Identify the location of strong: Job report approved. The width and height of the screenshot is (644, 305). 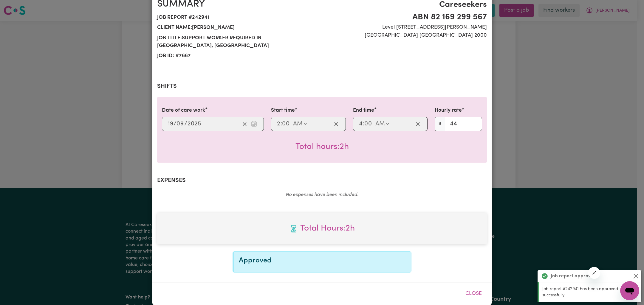
(573, 276).